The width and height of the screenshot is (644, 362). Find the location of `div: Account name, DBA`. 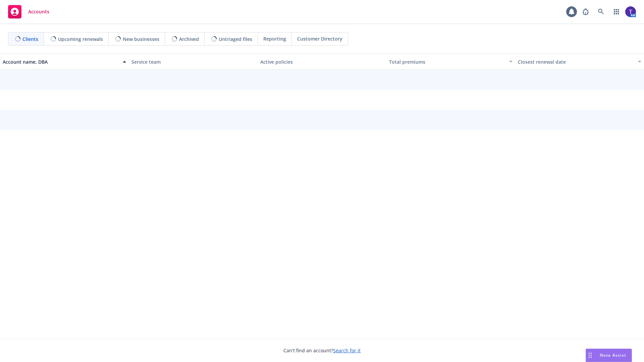

div: Account name, DBA is located at coordinates (60, 62).